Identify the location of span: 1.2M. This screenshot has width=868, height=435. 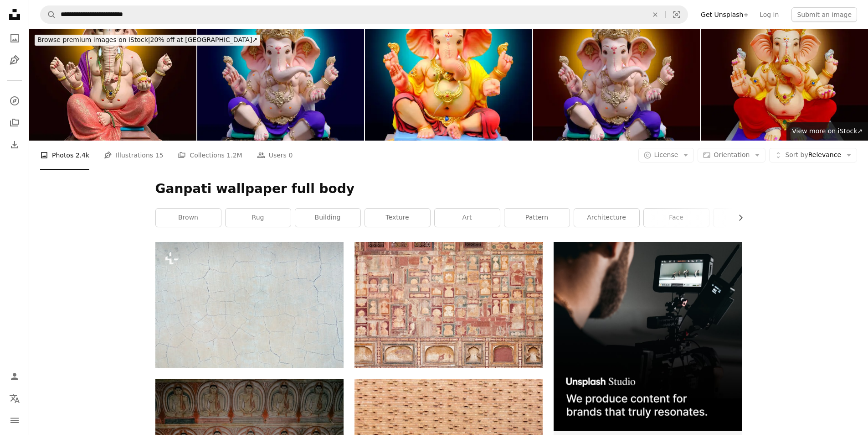
(235, 155).